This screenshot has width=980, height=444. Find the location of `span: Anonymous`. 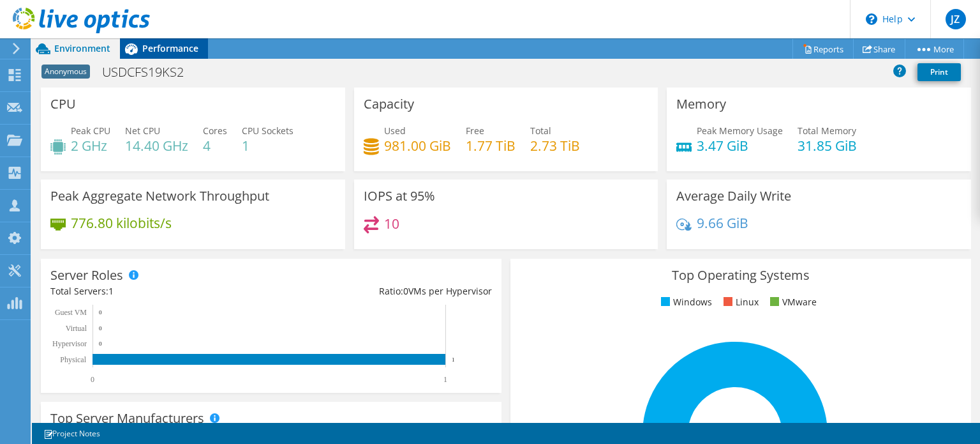

span: Anonymous is located at coordinates (66, 72).